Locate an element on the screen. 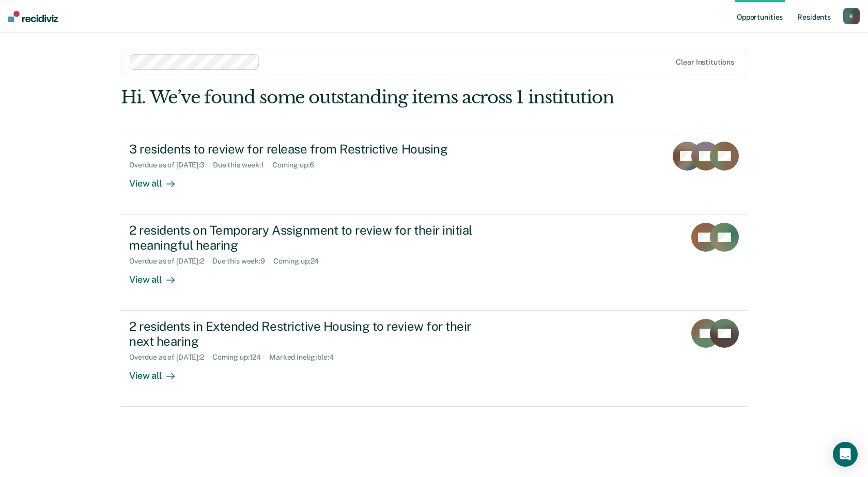  div: Coming up : 124 is located at coordinates (241, 357).